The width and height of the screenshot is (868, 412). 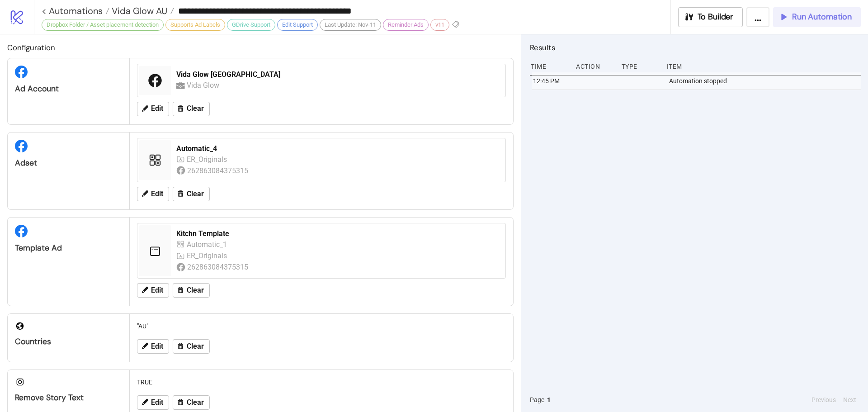 What do you see at coordinates (548, 400) in the screenshot?
I see `button: 1` at bounding box center [548, 400].